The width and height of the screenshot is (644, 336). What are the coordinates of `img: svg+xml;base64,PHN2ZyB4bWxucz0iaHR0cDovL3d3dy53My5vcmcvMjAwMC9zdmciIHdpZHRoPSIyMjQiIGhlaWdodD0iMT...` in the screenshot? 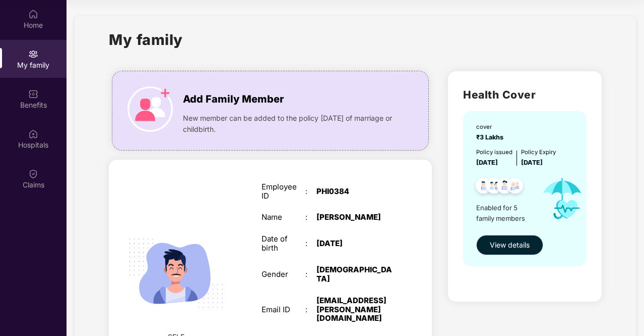 It's located at (175, 273).